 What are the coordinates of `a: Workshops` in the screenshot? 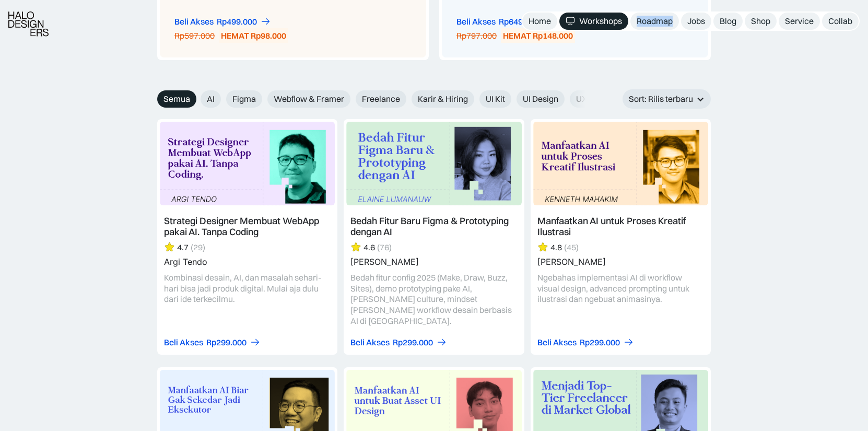 It's located at (594, 21).